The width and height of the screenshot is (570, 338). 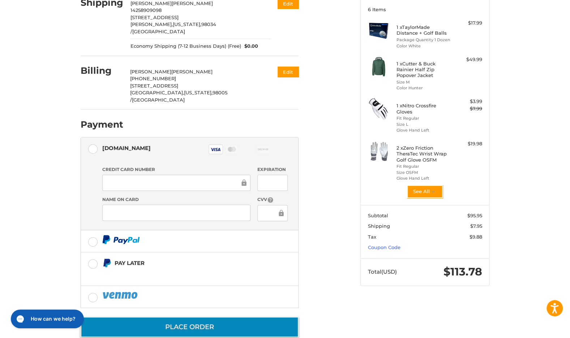 I want to click on button: Edit, so click(x=288, y=72).